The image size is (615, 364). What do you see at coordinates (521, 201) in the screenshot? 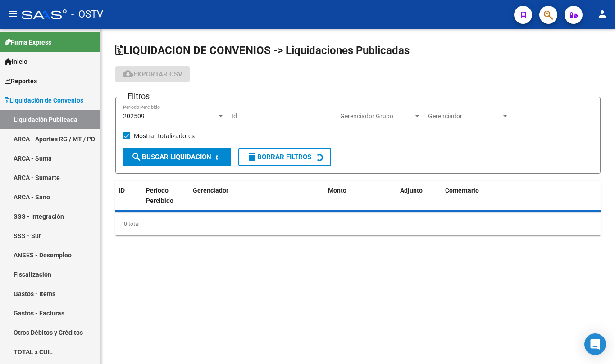
I see `datatable-header-cell: Comentario` at bounding box center [521, 201].